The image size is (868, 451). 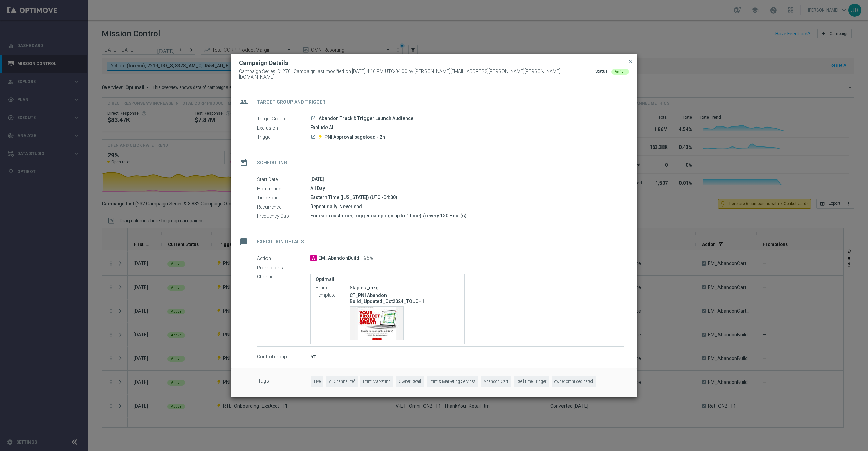 I want to click on label: Trigger, so click(x=284, y=137).